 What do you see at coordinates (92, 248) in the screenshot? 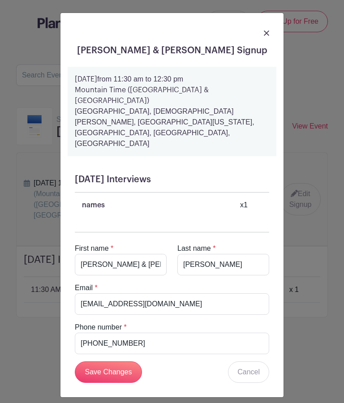
I see `label: First name` at bounding box center [92, 248].